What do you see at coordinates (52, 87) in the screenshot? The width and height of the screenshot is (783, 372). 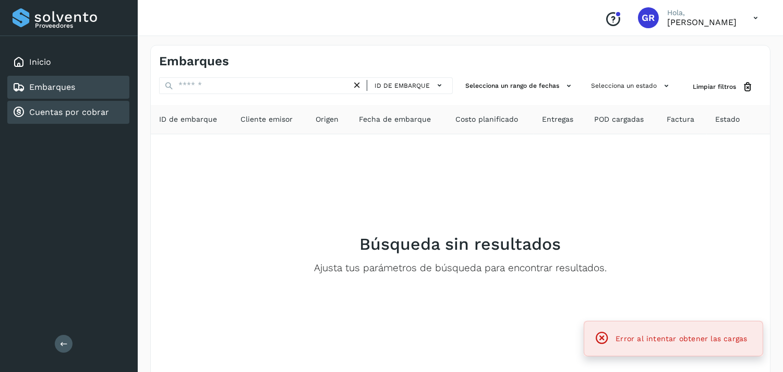 I see `a: Embarques` at bounding box center [52, 87].